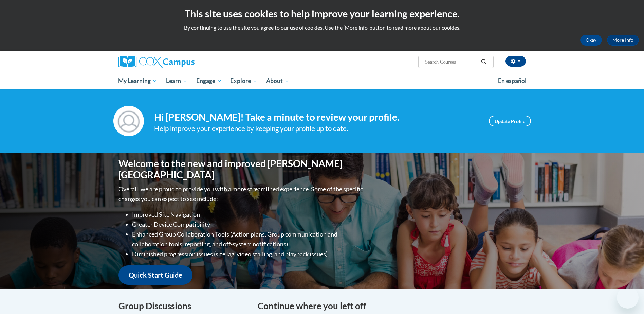  I want to click on div: Help improve your experience by keeping your profile up to date., so click(317, 129).